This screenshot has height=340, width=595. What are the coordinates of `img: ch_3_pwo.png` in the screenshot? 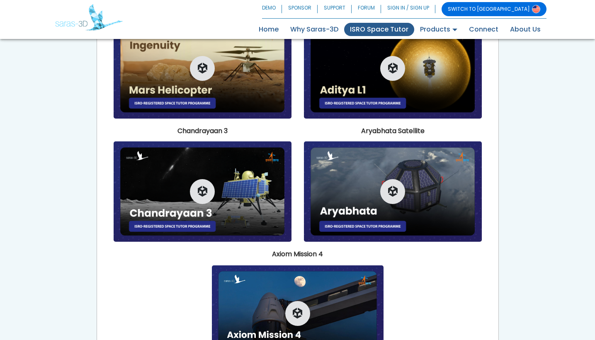 It's located at (202, 191).